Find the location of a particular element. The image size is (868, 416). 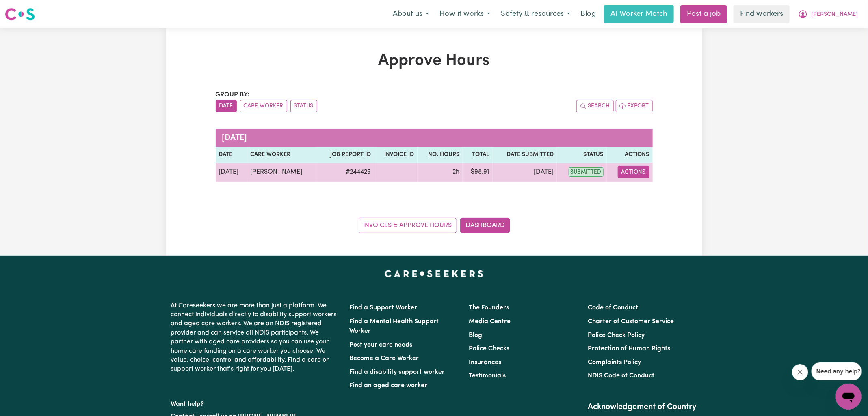

button: How it works is located at coordinates (464, 14).